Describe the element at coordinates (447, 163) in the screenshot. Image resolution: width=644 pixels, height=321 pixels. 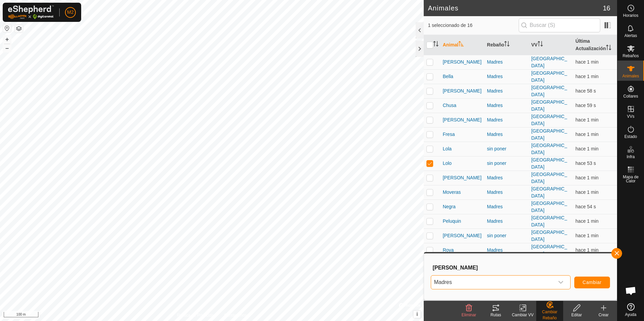
I see `span: Lolo` at that location.